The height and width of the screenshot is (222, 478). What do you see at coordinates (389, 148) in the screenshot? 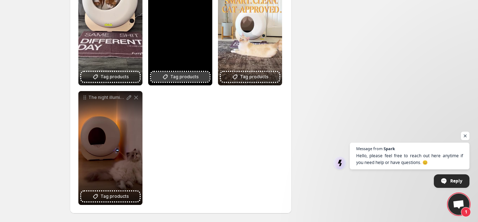
I see `span: Spark` at bounding box center [389, 148].